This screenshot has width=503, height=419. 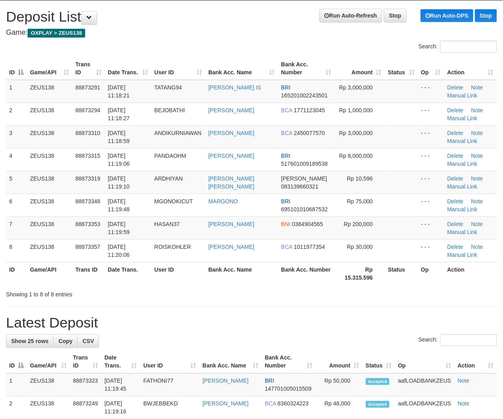 What do you see at coordinates (309, 110) in the screenshot?
I see `span: Copy 1771123045 to clipboard` at bounding box center [309, 110].